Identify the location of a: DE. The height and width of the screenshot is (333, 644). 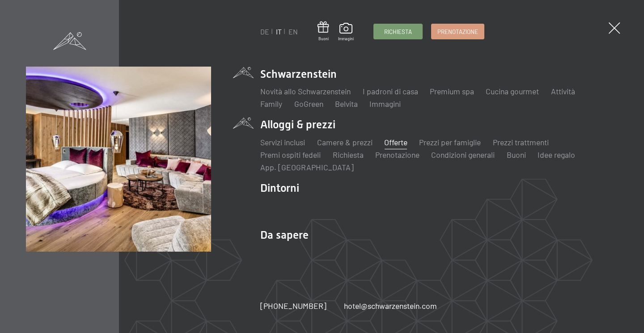
(265, 31).